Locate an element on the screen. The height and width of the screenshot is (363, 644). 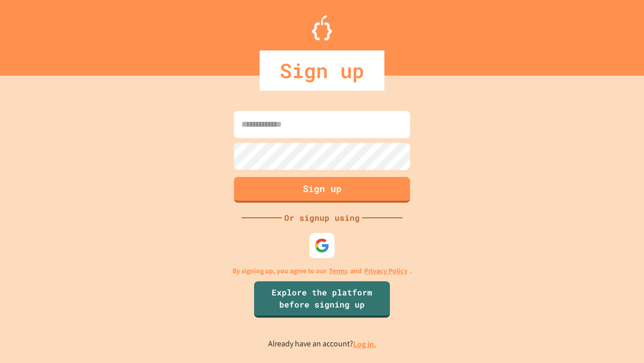
div: Sign up is located at coordinates (322, 71).